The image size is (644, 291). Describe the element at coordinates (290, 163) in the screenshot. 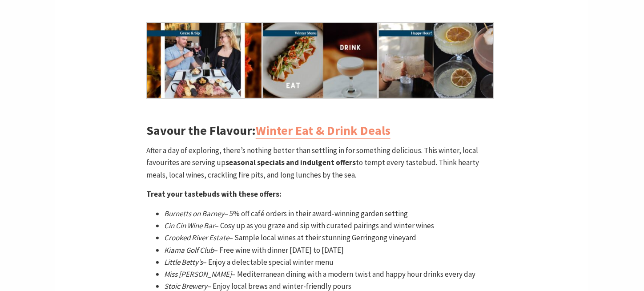

I see `strong: seasonal specials and indulgent offers` at that location.